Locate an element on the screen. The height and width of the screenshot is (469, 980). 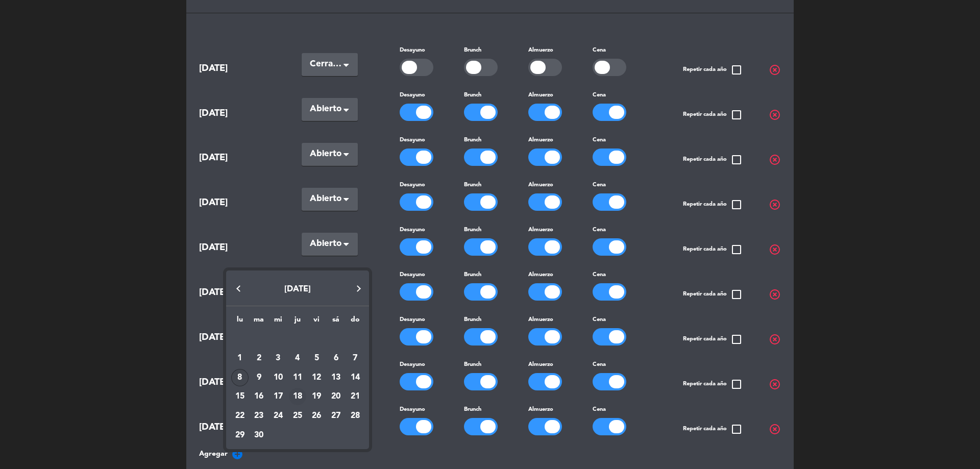
div: 15 is located at coordinates (240, 396).